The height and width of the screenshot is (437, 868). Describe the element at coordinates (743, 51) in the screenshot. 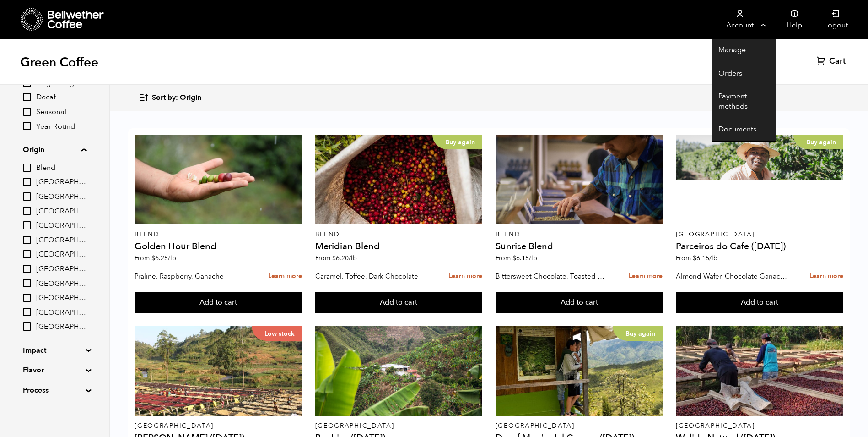

I see `a: Manage` at that location.